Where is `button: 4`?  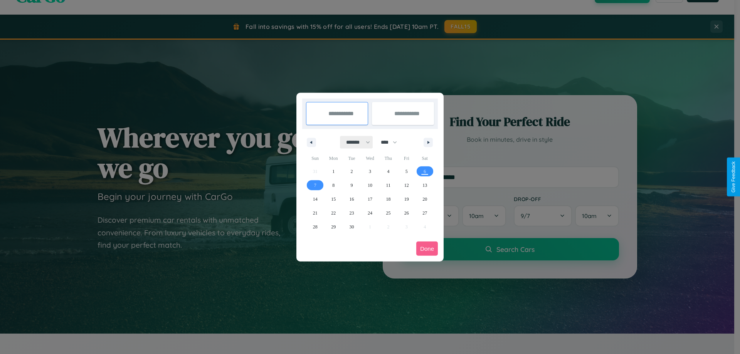 button: 4 is located at coordinates (388, 172).